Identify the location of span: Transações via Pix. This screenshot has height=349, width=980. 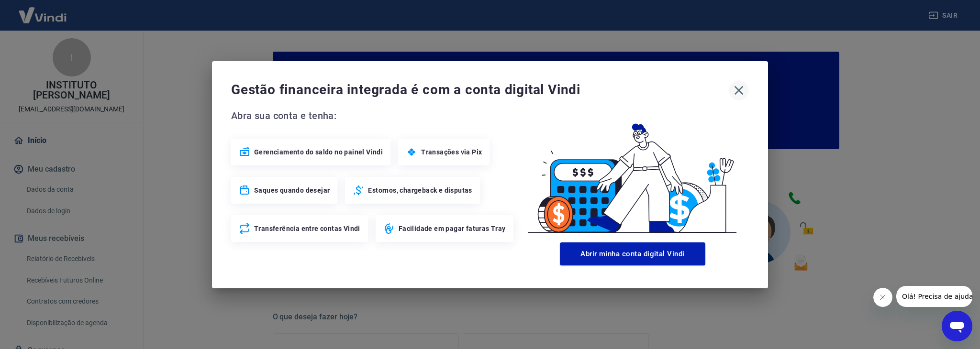
(451, 152).